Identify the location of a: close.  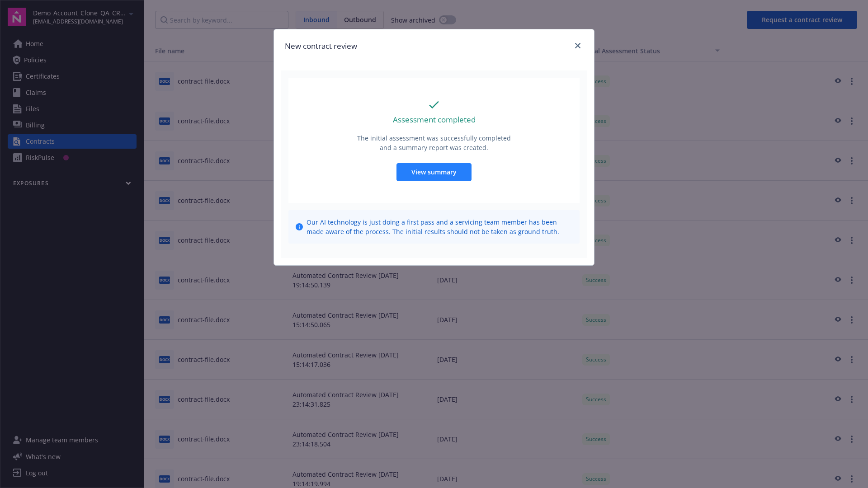
(578, 46).